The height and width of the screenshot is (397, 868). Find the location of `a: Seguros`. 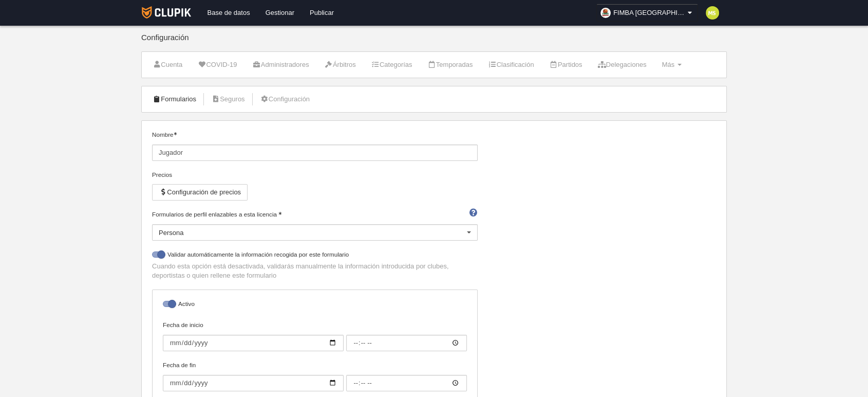

a: Seguros is located at coordinates (228, 99).